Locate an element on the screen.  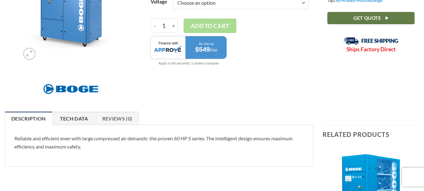
img: Boge is located at coordinates (71, 89).